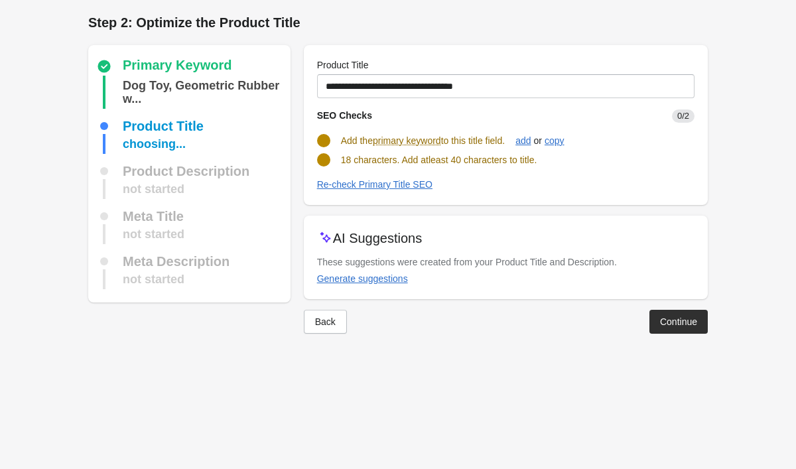  Describe the element at coordinates (177, 66) in the screenshot. I see `div: Primary Keyword` at that location.